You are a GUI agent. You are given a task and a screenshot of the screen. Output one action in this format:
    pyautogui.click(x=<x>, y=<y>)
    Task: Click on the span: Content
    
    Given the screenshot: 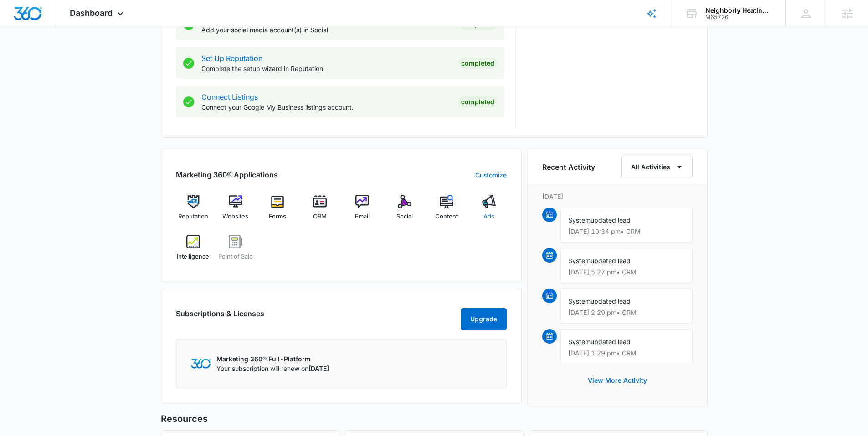 What is the action you would take?
    pyautogui.click(x=447, y=217)
    